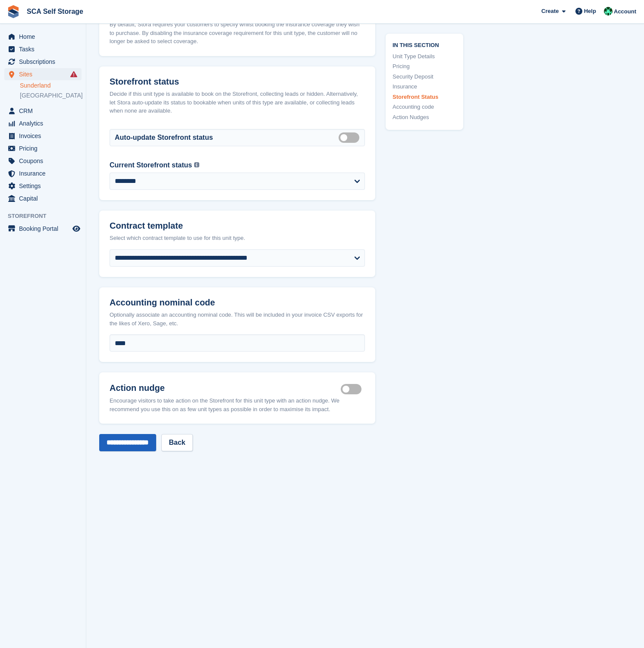 The height and width of the screenshot is (648, 644). I want to click on a: Back, so click(177, 442).